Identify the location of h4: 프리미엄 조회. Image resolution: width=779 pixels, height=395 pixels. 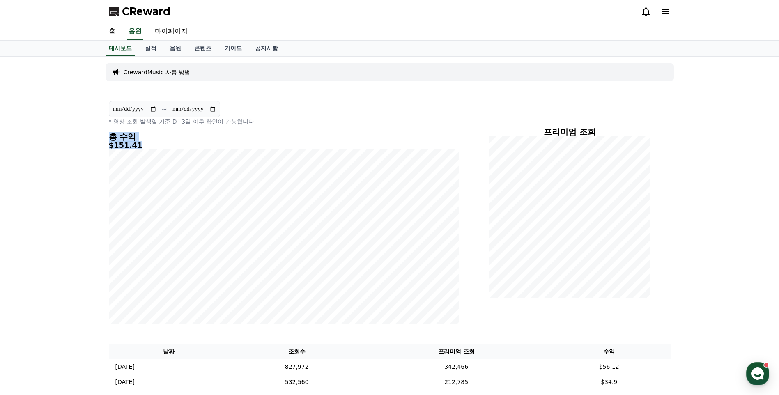
(569, 132).